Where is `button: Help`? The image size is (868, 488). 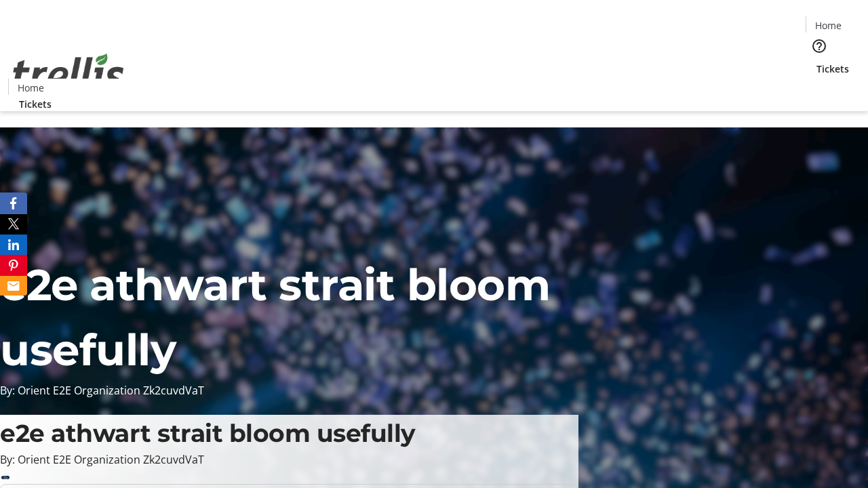 button: Help is located at coordinates (819, 46).